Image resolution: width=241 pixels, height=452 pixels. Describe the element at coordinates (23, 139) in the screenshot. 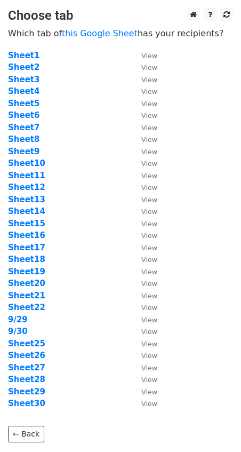

I see `strong: Sheet8` at that location.